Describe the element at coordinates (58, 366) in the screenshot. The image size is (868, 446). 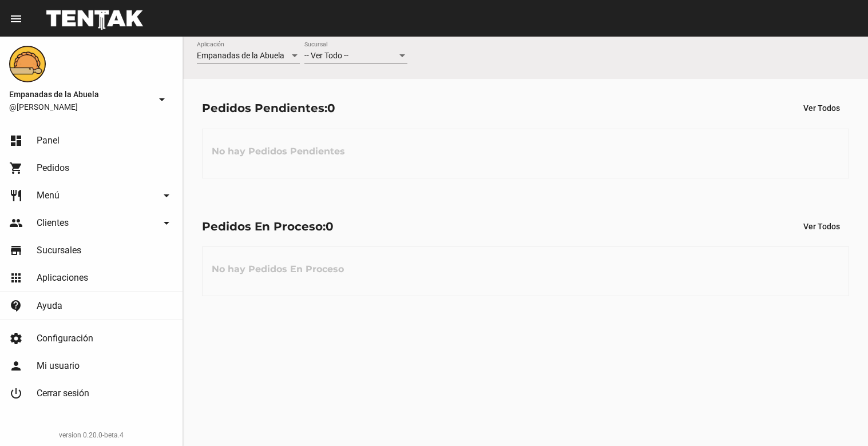
I see `span: Mi usuario` at that location.